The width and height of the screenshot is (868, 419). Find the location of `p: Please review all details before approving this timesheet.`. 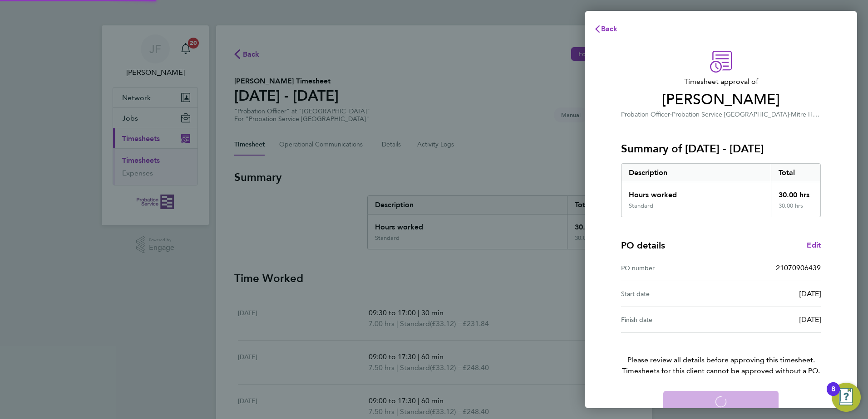

p: Please review all details before approving this timesheet. is located at coordinates (721, 355).